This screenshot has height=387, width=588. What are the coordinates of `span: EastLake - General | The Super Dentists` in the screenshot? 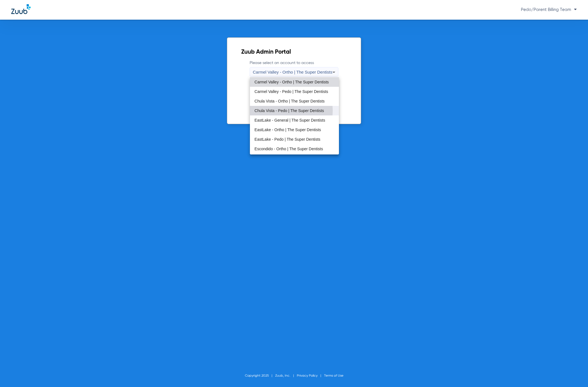 It's located at (290, 120).